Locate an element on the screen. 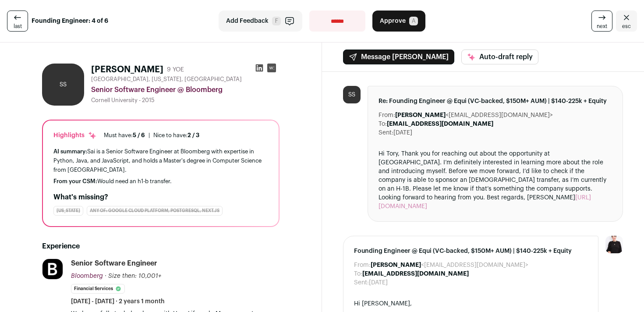 This screenshot has width=644, height=312. div: 9 YOE is located at coordinates (175, 70).